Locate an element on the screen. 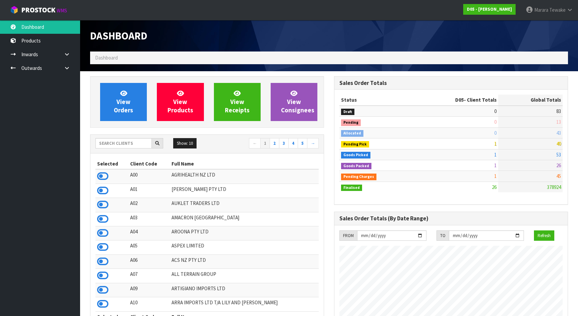 The width and height of the screenshot is (578, 316). span: View Products is located at coordinates (180, 102).